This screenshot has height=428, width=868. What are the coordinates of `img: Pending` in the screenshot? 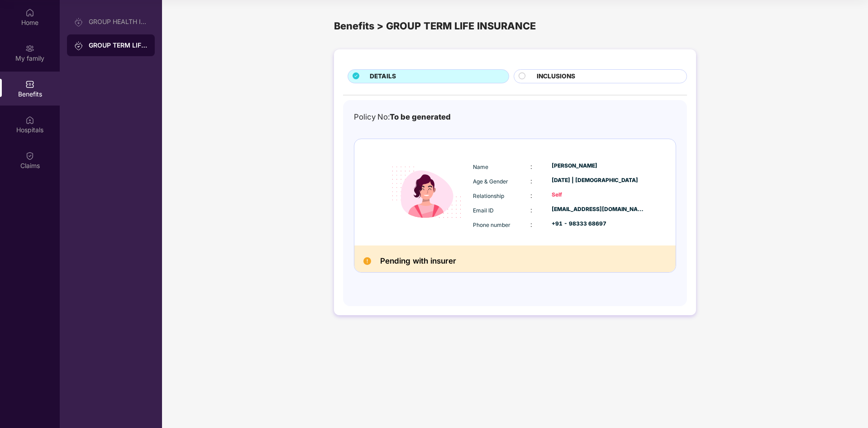 It's located at (367, 261).